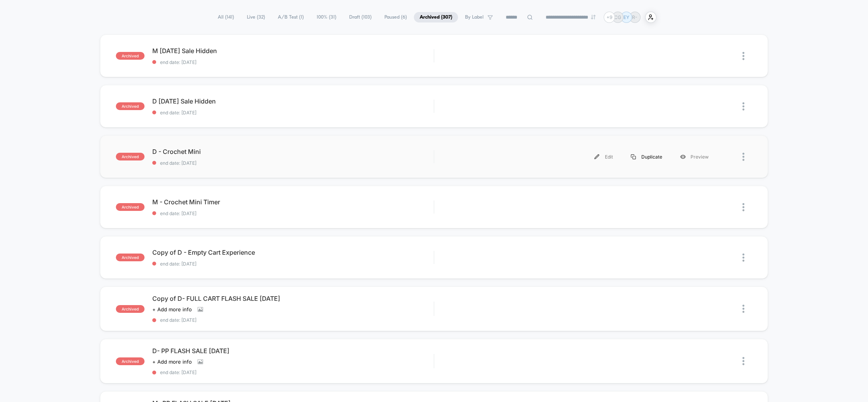 This screenshot has height=402, width=868. What do you see at coordinates (291, 17) in the screenshot?
I see `span: A/B Test ( 1 )` at bounding box center [291, 17].